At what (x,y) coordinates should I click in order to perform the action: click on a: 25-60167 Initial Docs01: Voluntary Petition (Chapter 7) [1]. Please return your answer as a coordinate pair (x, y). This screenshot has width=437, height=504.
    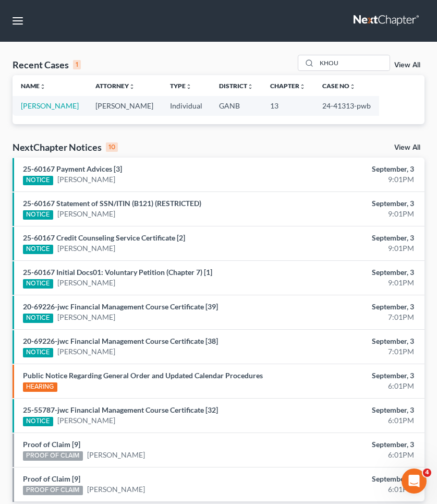
    Looking at the image, I should click on (118, 272).